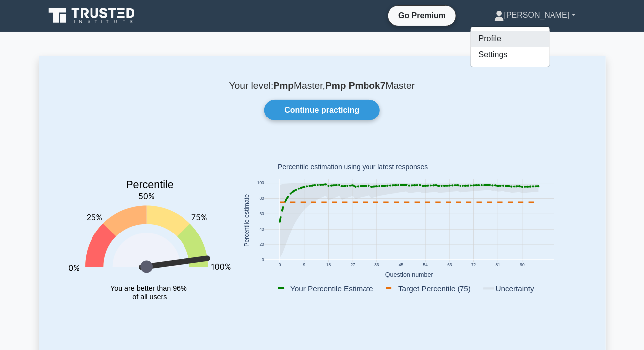 The image size is (644, 350). What do you see at coordinates (261, 229) in the screenshot?
I see `text: 40` at bounding box center [261, 229].